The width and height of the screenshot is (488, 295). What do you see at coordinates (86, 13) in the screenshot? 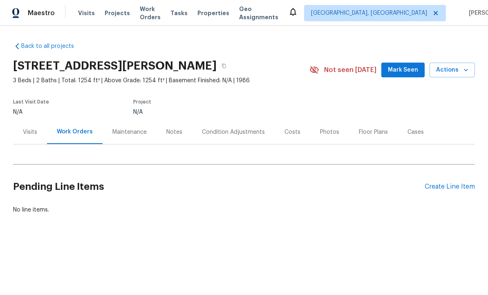
I see `span: Visits` at bounding box center [86, 13].